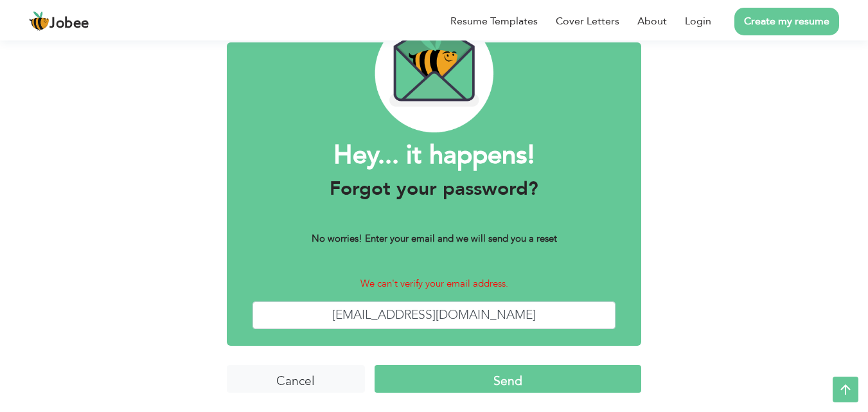 The image size is (868, 412). I want to click on input: Cancel, so click(295, 378).